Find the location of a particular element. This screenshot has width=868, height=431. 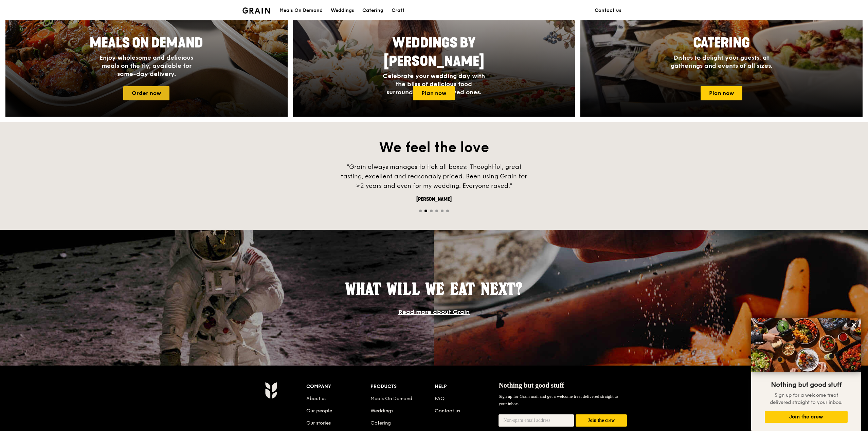

span: Catering is located at coordinates (721, 43).